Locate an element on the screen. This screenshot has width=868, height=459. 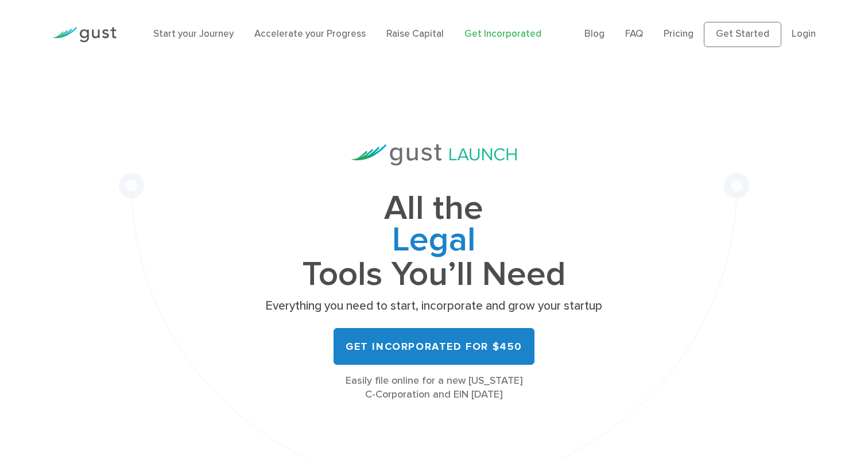
a: Raise Capital is located at coordinates (415, 34).